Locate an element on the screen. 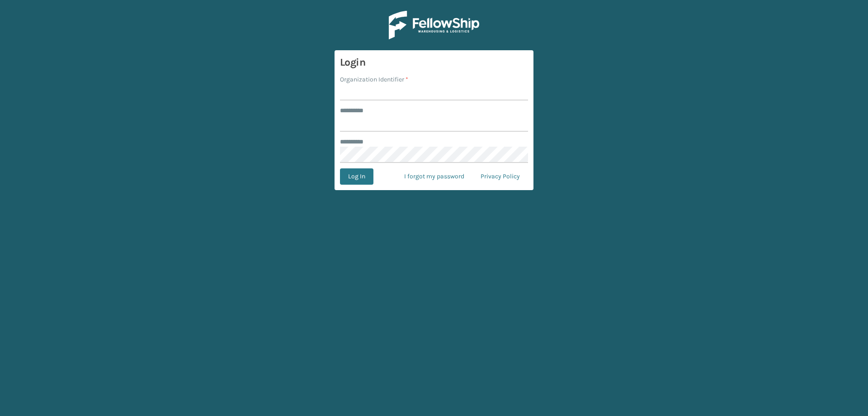 This screenshot has height=416, width=868. img: Logo is located at coordinates (434, 25).